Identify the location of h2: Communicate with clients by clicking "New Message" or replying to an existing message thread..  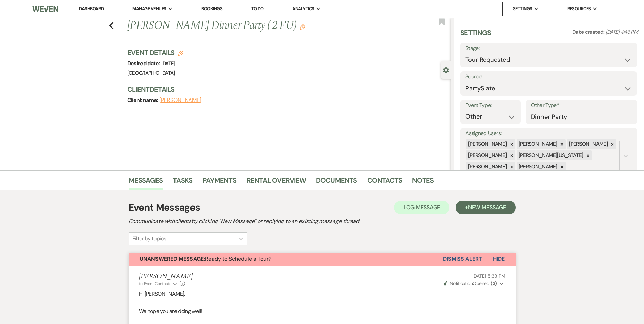
(322, 221).